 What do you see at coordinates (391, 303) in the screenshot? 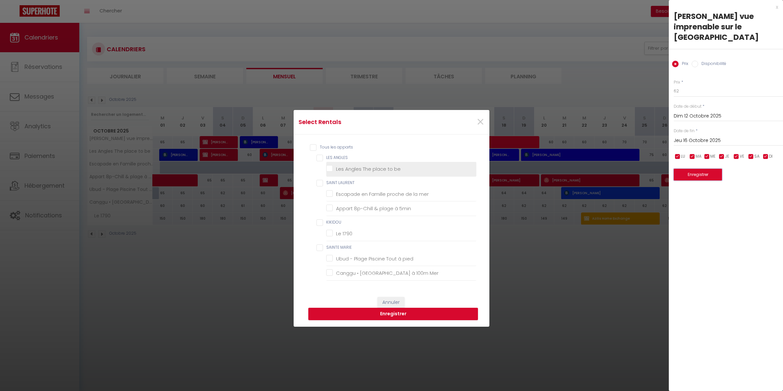
I see `button: Annuler` at bounding box center [391, 303].